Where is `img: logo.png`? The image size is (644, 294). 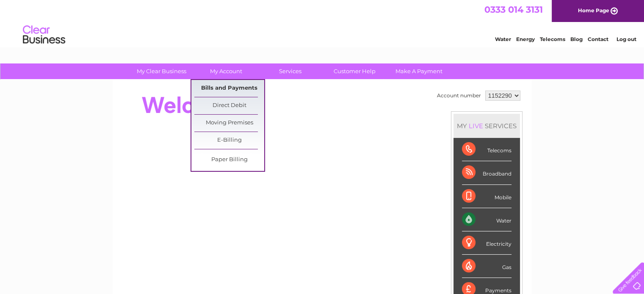 img: logo.png is located at coordinates (44, 35).